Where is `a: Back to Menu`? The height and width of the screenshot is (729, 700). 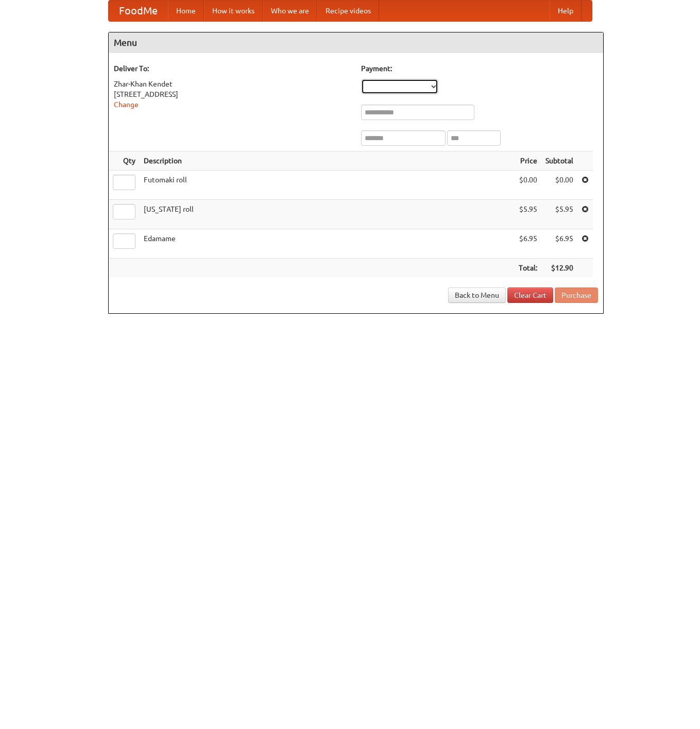
a: Back to Menu is located at coordinates (477, 296).